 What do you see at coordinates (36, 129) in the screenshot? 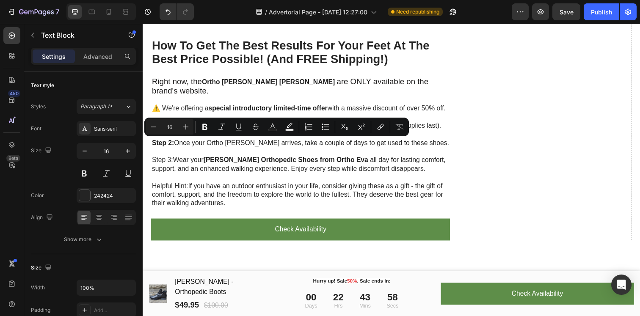
I see `div: Font` at bounding box center [36, 129].